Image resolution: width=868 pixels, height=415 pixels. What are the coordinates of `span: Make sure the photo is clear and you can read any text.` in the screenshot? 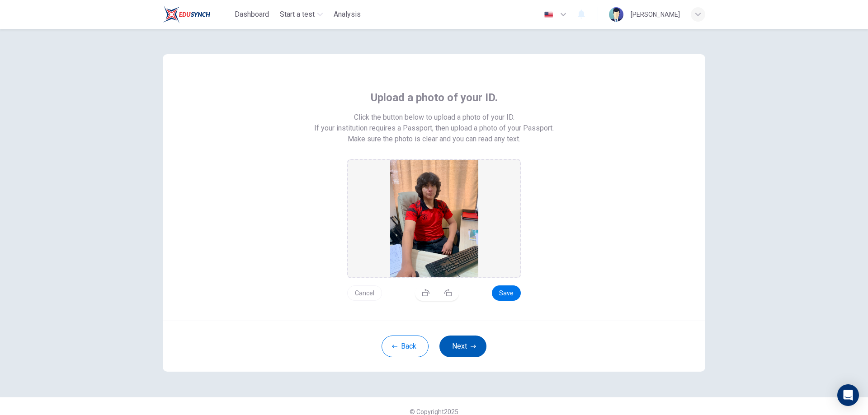 It's located at (434, 139).